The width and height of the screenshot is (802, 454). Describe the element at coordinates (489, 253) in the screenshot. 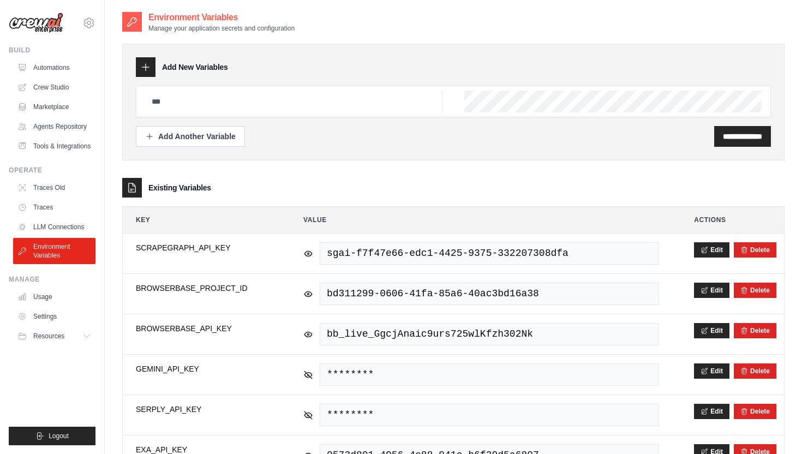

I see `span: sgai-f7f47e66-edc1-4425-9375-332207308dfa` at that location.